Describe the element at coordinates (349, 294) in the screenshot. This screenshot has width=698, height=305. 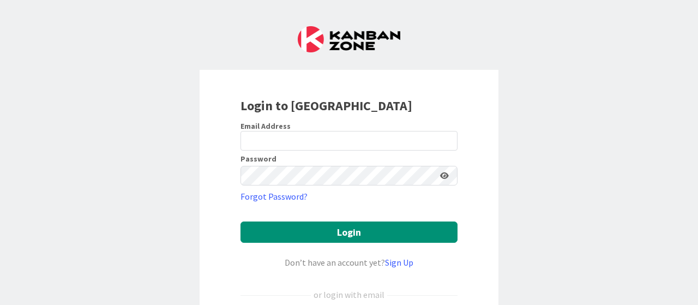
I see `div: or login with email` at that location.